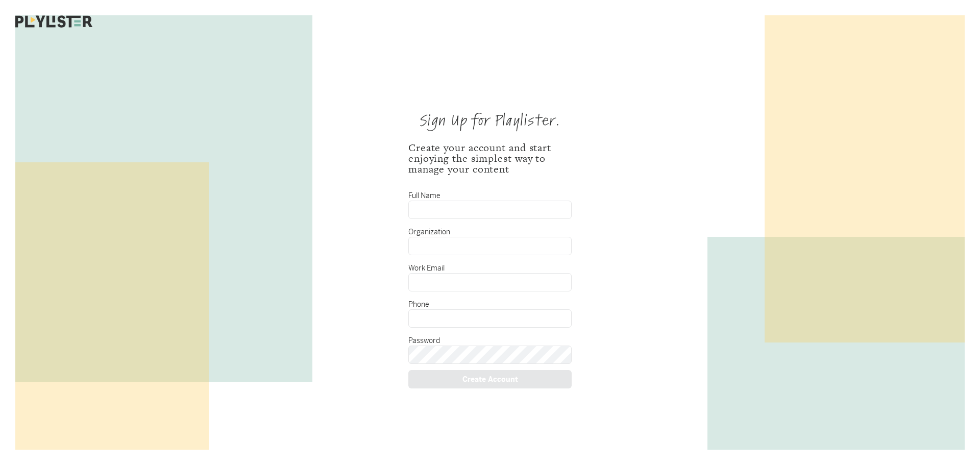 The image size is (980, 465). I want to click on input: Work Email, so click(490, 282).